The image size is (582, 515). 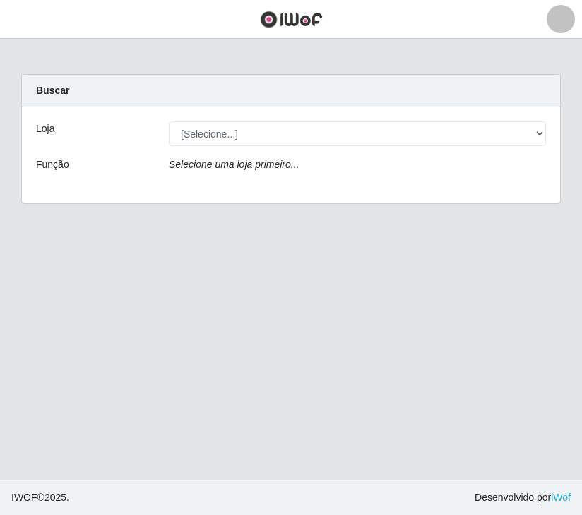 I want to click on a: iWof, so click(x=560, y=498).